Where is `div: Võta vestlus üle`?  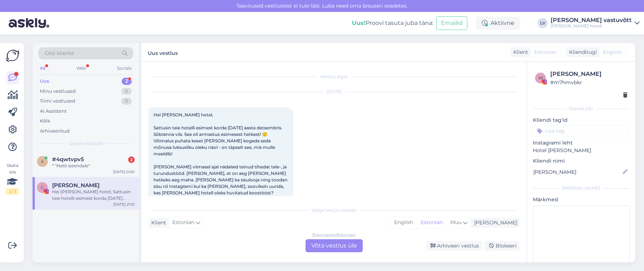 div: Võta vestlus üle is located at coordinates (334, 246).